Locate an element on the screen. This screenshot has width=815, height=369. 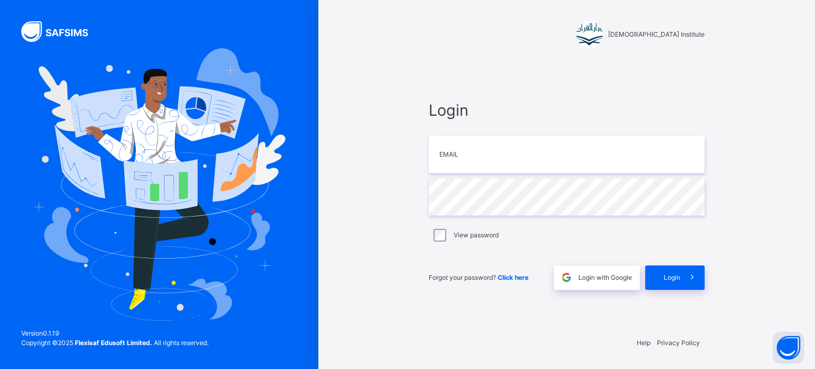
strong: Flexisaf Edusoft Limited. is located at coordinates (113, 342).